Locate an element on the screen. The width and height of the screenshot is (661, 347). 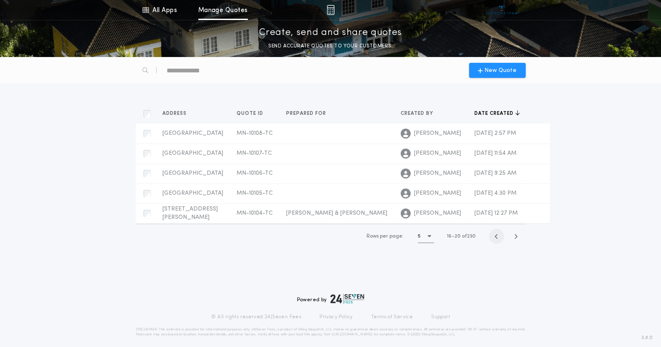
span: 3.8.0 is located at coordinates (647, 338).